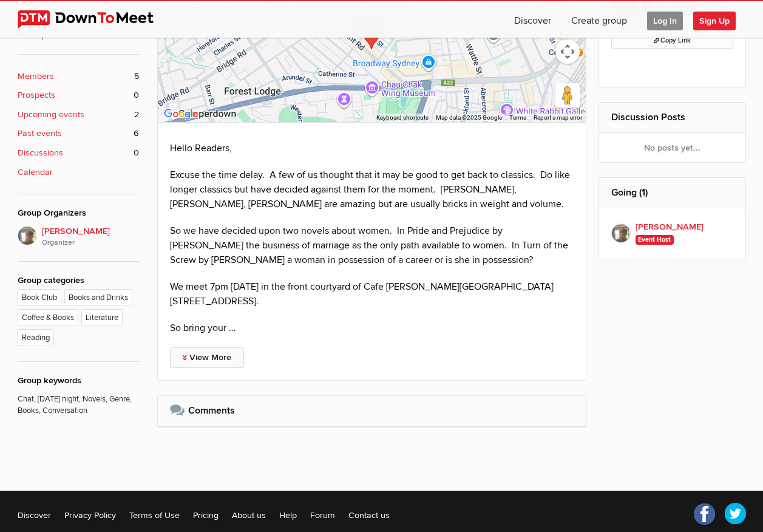 This screenshot has height=532, width=763. I want to click on span: 5, so click(136, 76).